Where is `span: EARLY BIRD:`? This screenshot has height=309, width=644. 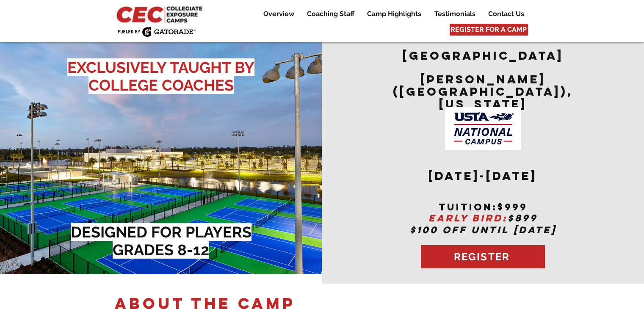
span: EARLY BIRD: is located at coordinates (468, 218).